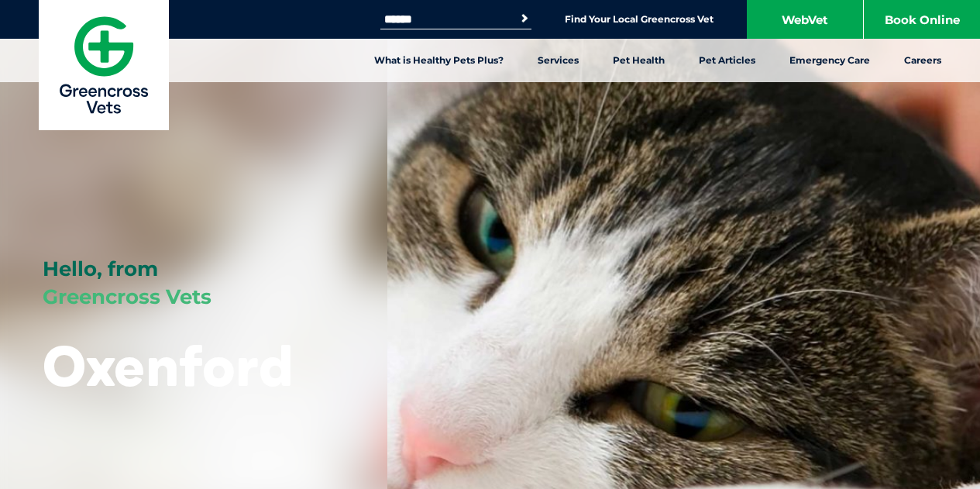  What do you see at coordinates (830, 61) in the screenshot?
I see `a: Emergency Care` at bounding box center [830, 61].